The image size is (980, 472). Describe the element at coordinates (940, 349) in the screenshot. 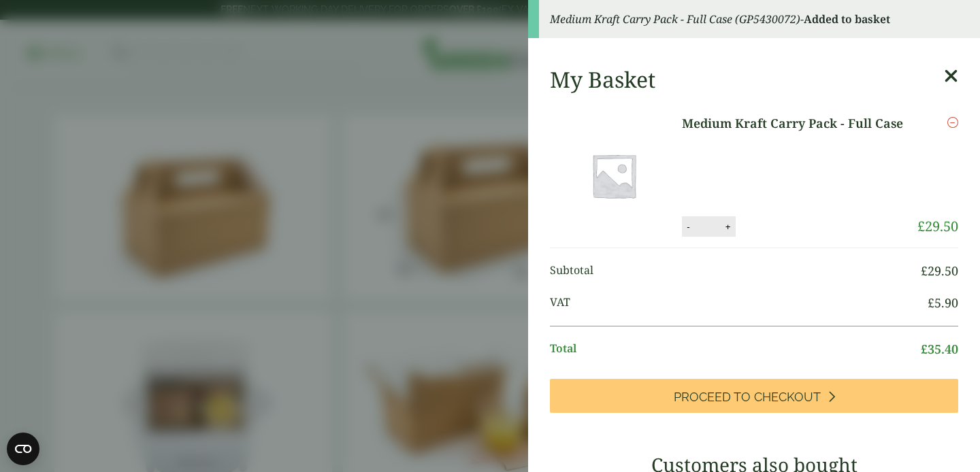

I see `bdi: 35.40` at that location.